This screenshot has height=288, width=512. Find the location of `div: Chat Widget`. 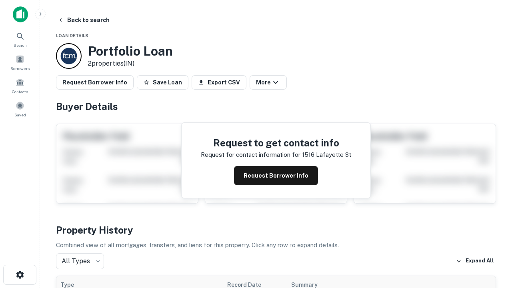

div: Chat Widget is located at coordinates (492, 217).